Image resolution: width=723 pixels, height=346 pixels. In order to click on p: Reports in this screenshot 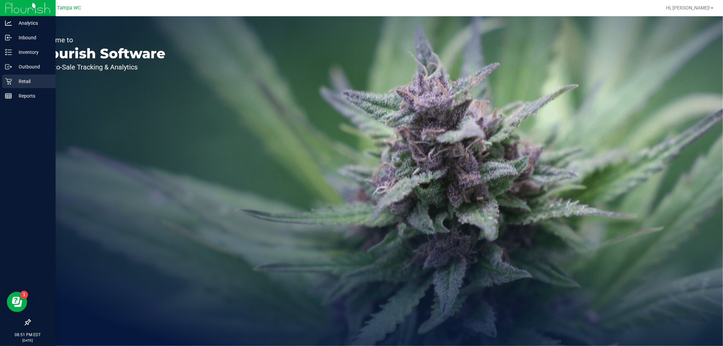, I will do `click(32, 96)`.